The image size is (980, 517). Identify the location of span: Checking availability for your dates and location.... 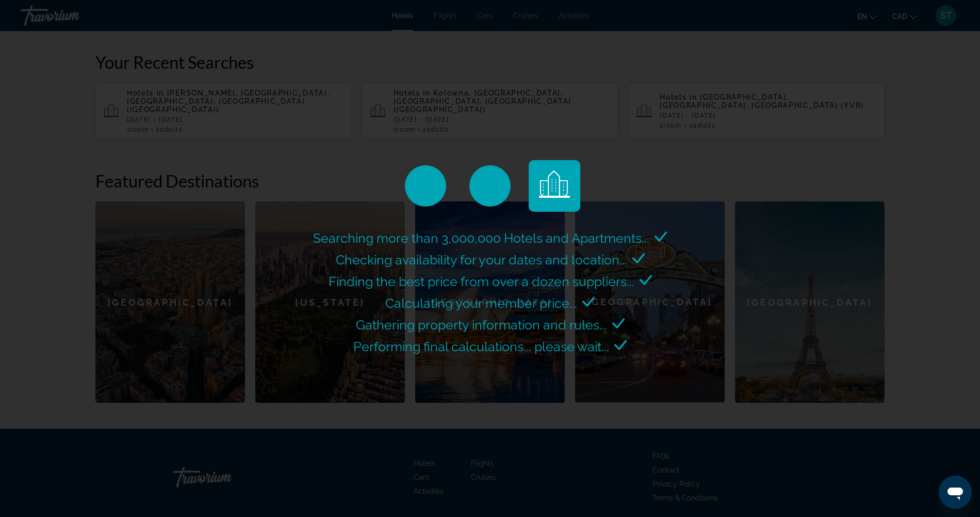
(481, 260).